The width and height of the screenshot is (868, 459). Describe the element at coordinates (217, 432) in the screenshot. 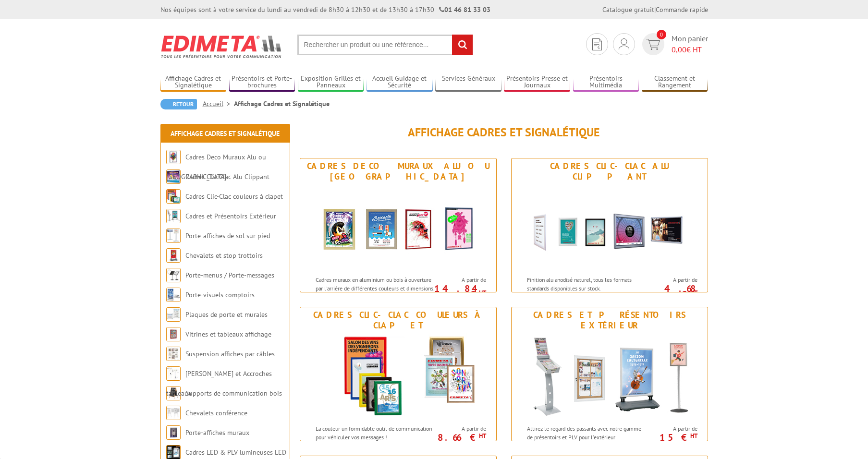

I see `a: Porte-affiches muraux` at that location.